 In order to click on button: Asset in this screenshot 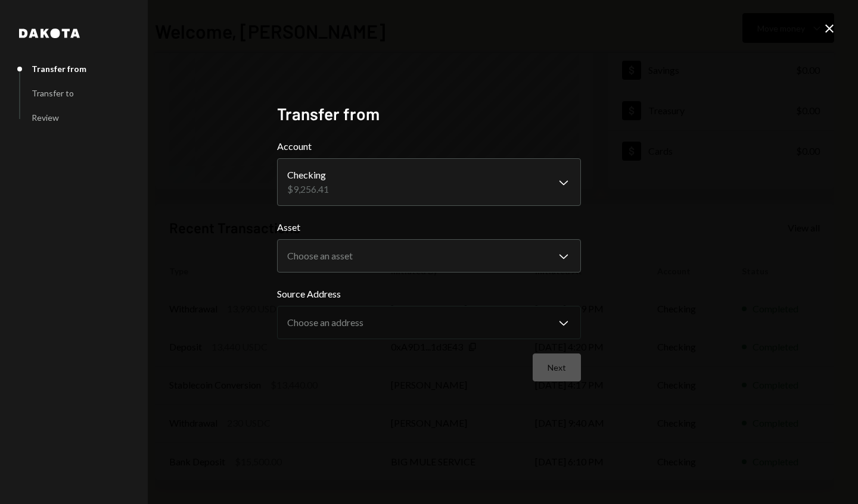, I will do `click(429, 256)`.